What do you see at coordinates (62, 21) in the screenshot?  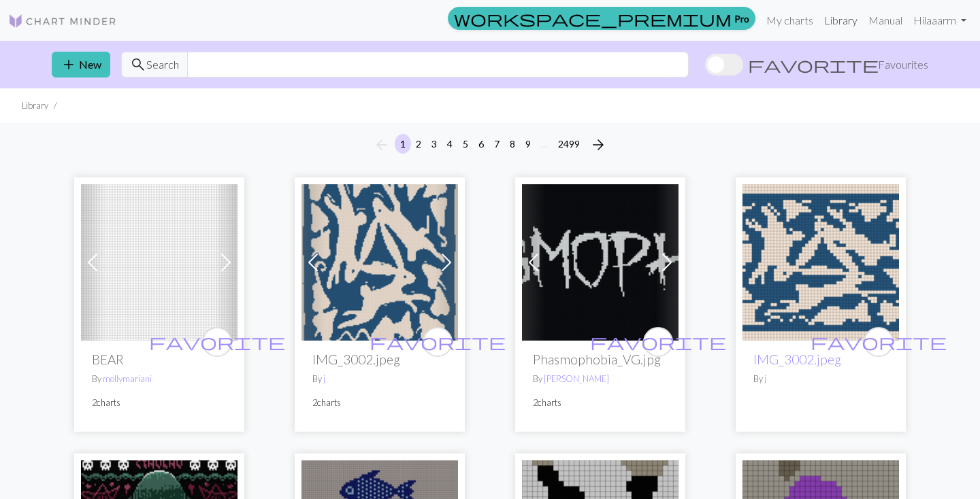 I see `img: Logo` at bounding box center [62, 21].